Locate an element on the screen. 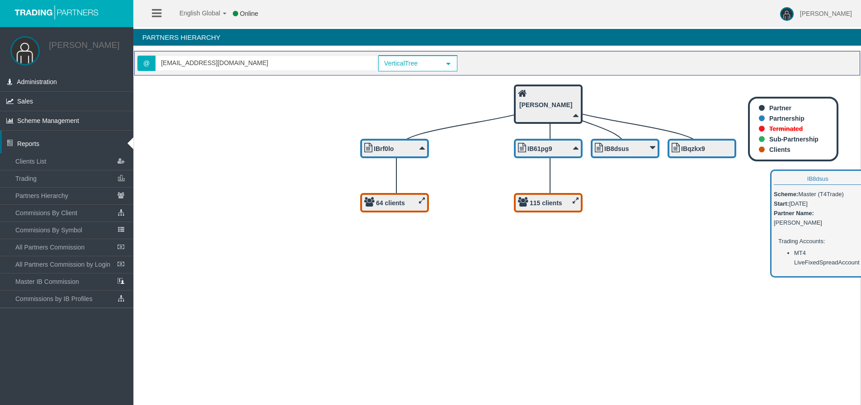 Image resolution: width=861 pixels, height=405 pixels. span: Commisions By Client is located at coordinates (46, 213).